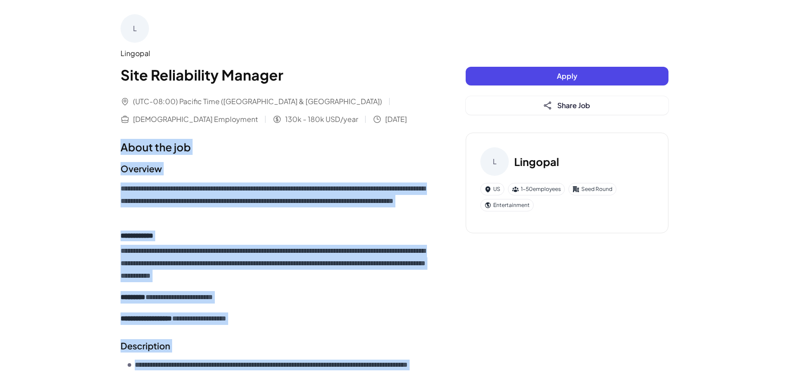 The height and width of the screenshot is (381, 789). What do you see at coordinates (592, 189) in the screenshot?
I see `div: Seed Round` at bounding box center [592, 189].